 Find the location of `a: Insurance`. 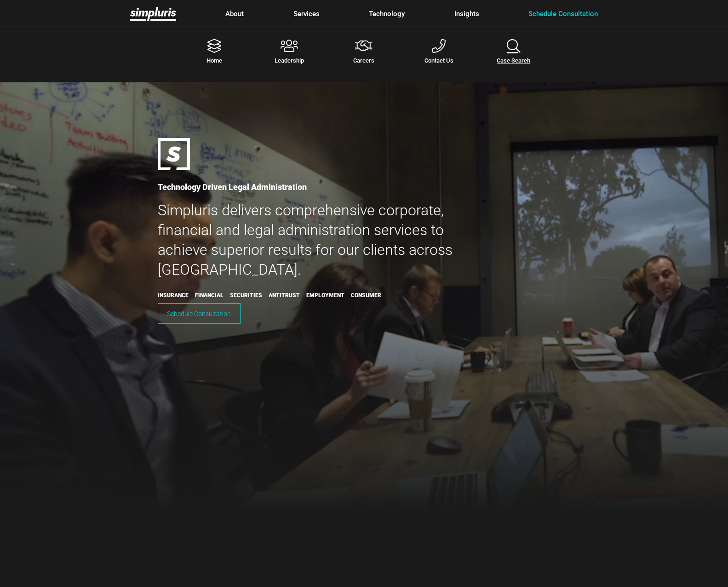

a: Insurance is located at coordinates (173, 295).